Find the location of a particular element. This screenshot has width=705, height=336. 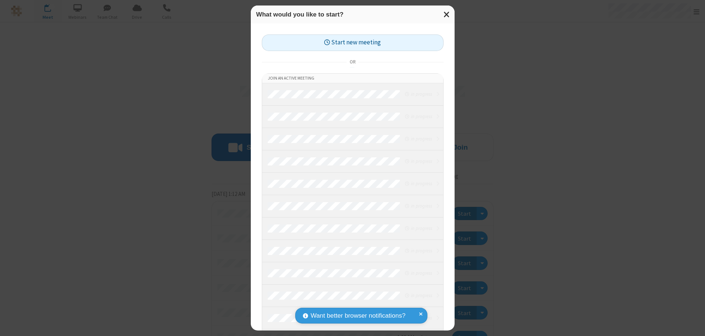

span: Want better browser notifications? is located at coordinates (358, 316).